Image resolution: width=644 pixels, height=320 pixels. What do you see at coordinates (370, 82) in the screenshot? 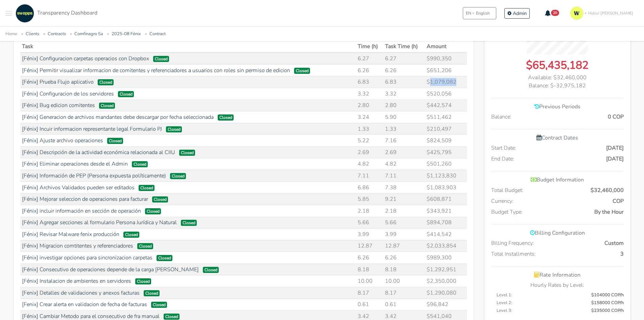
I see `td: 6.83` at bounding box center [370, 82].